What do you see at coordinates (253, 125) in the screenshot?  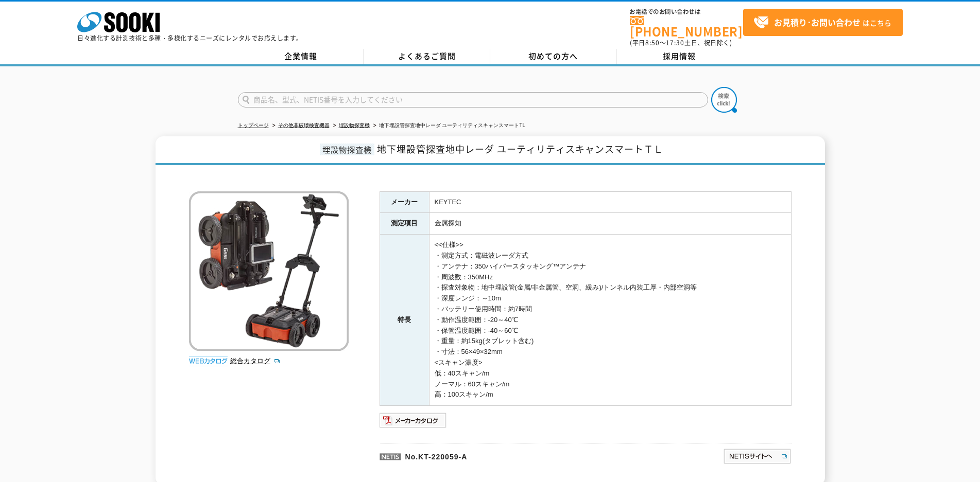 I see `a: トップページ` at bounding box center [253, 125].